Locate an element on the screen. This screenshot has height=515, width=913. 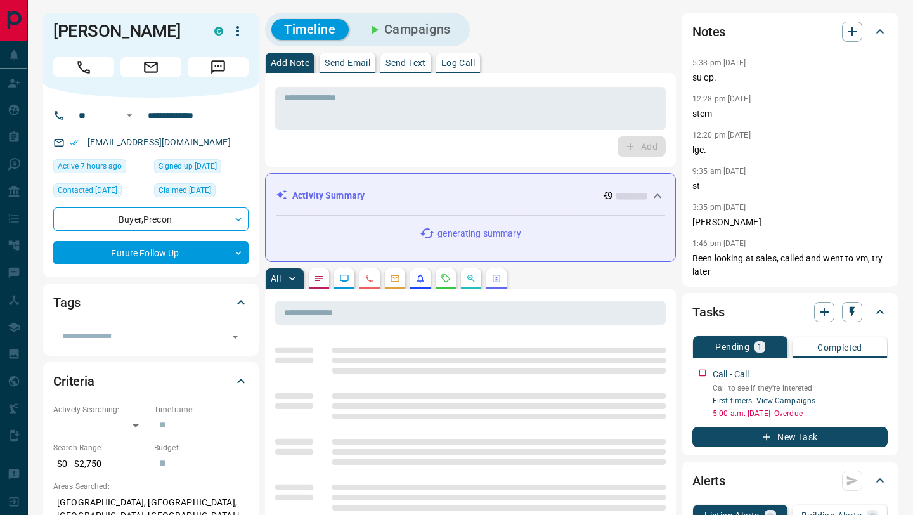
button: Campaigns is located at coordinates (408, 29).